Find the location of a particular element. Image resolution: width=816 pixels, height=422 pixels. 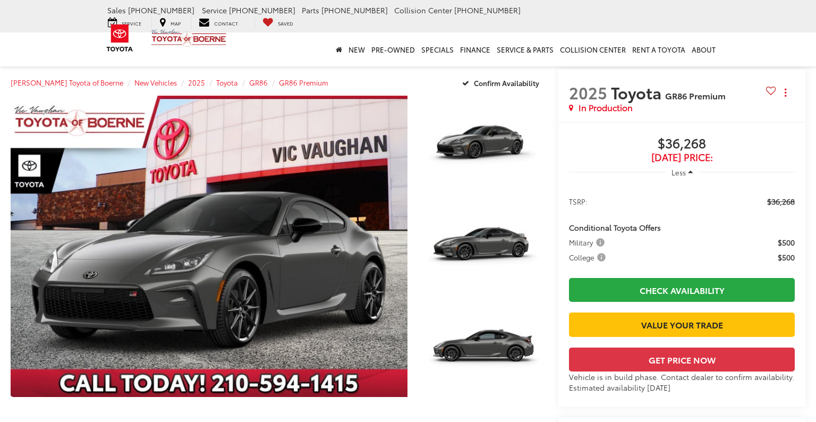

span: New Vehicles is located at coordinates (156, 82).